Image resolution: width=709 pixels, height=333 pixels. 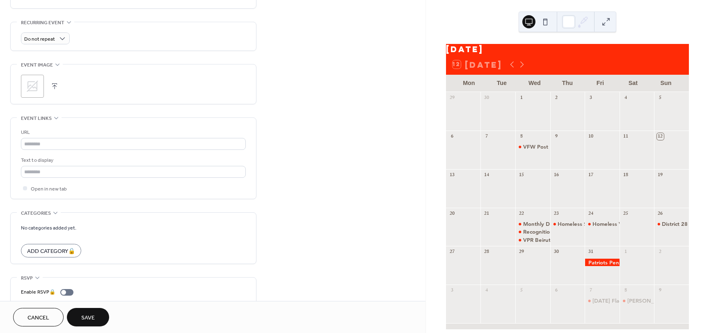 What do you see at coordinates (591, 136) in the screenshot?
I see `div: 10` at bounding box center [591, 136].